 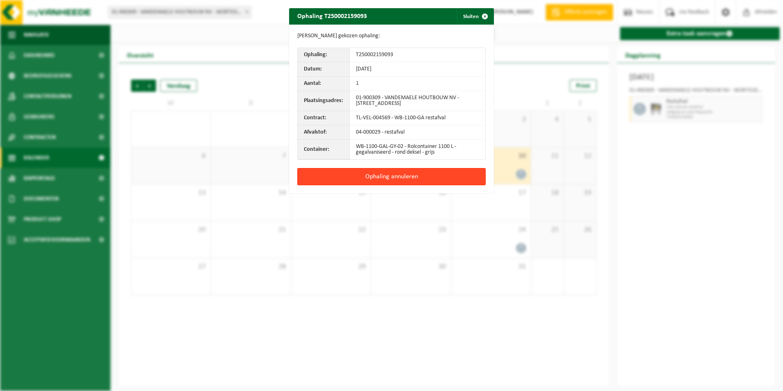 What do you see at coordinates (417, 118) in the screenshot?
I see `td: TL-VEL-004569 - WB-1100-GA restafval` at bounding box center [417, 118].